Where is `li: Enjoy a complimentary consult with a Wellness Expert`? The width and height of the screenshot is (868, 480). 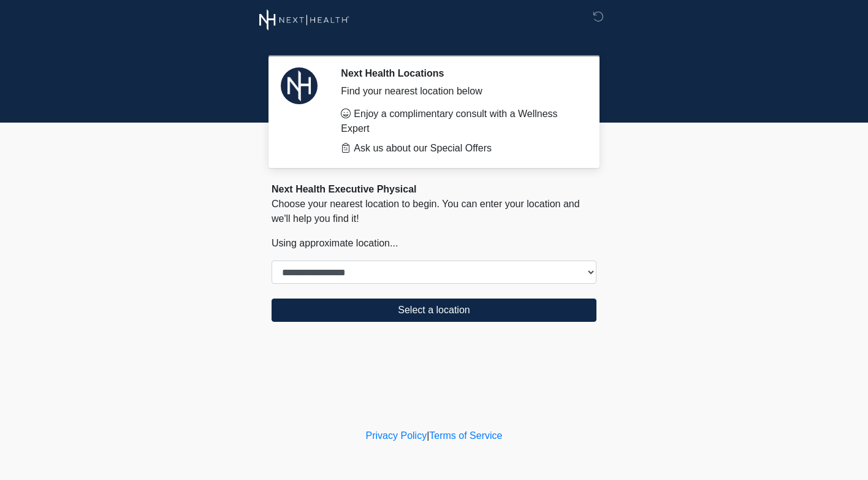 li: Enjoy a complimentary consult with a Wellness Expert is located at coordinates (459, 121).